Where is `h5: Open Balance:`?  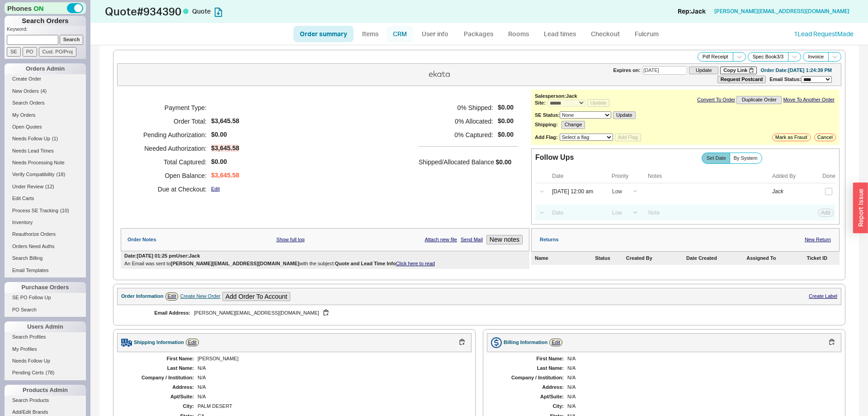 h5: Open Balance: is located at coordinates (169, 176).